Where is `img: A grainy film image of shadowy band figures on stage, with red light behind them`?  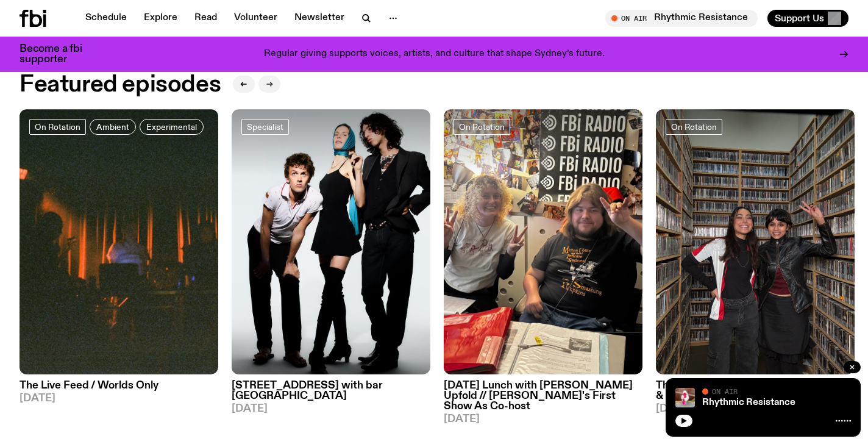
img: A grainy film image of shadowy band figures on stage, with red light behind them is located at coordinates (119, 242).